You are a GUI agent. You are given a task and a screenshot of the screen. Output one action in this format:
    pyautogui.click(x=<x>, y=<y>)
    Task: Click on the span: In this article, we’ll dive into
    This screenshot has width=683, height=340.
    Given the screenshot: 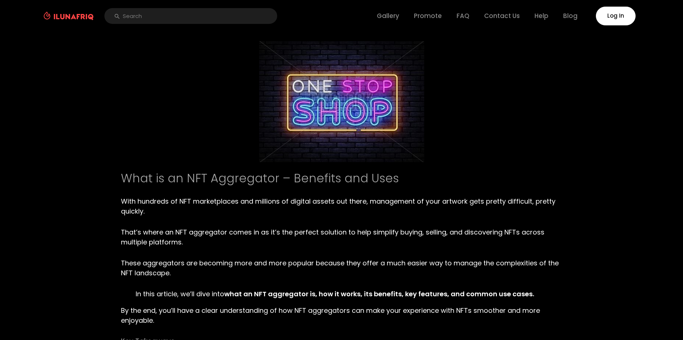 What is the action you would take?
    pyautogui.click(x=180, y=294)
    